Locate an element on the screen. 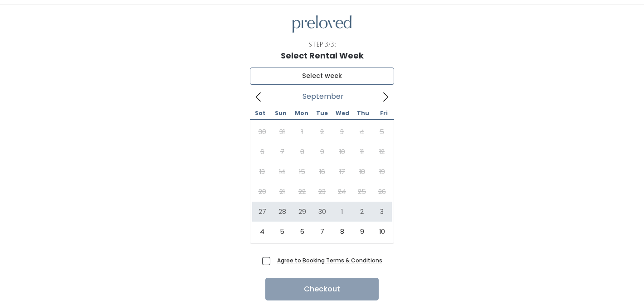 The width and height of the screenshot is (644, 305). u: Agree to Booking Terms & Conditions is located at coordinates (329, 260).